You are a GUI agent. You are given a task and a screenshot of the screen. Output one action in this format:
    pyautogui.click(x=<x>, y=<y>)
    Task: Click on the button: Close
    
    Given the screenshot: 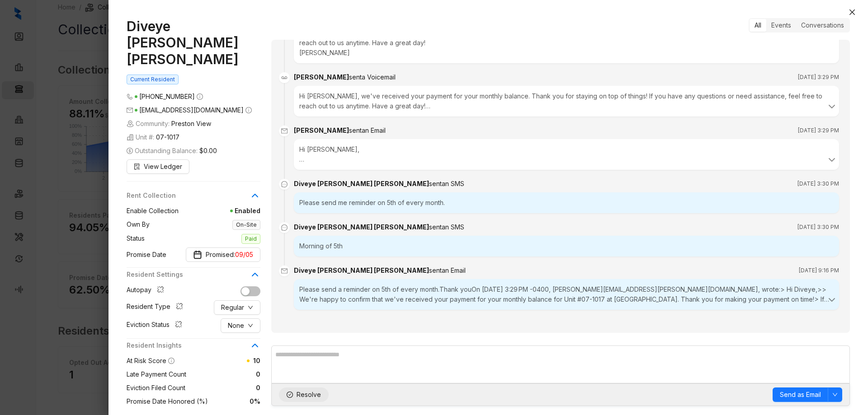 What is the action you would take?
    pyautogui.click(x=852, y=12)
    